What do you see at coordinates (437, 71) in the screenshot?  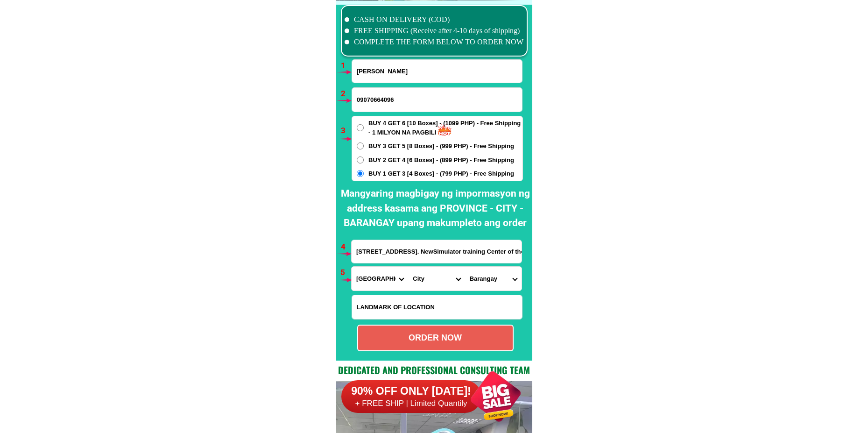 I see `input: Input full_name` at bounding box center [437, 71].